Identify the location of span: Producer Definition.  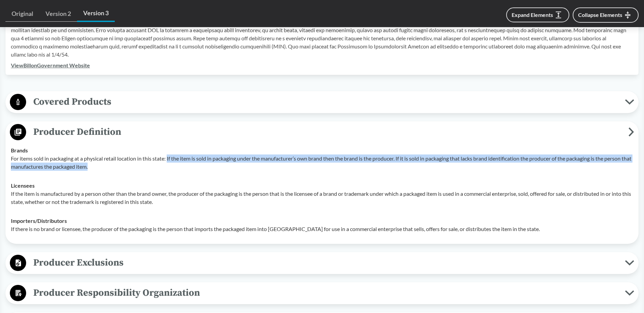
(327, 132).